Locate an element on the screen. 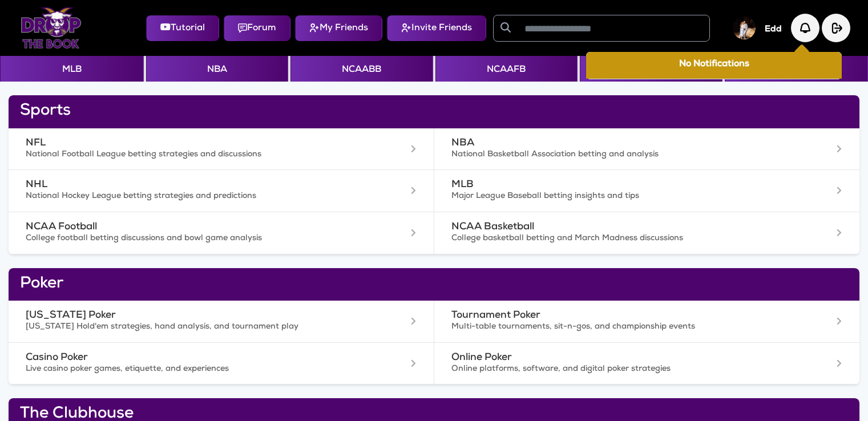  button: Tutorial is located at coordinates (183, 28).